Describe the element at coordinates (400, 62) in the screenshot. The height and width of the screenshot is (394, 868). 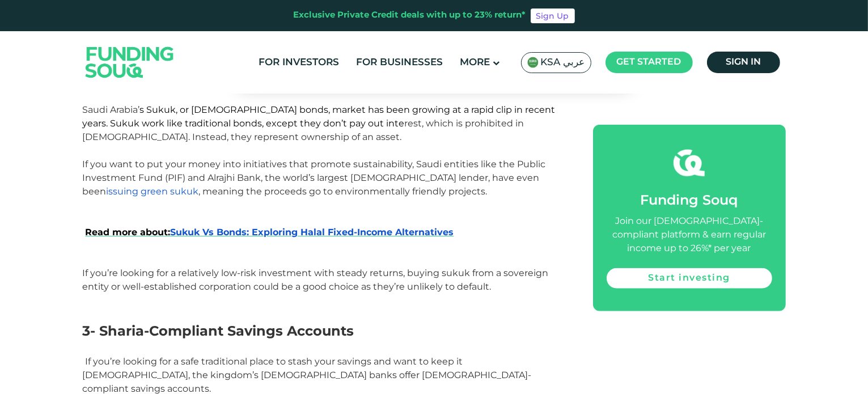
I see `a: For Businesses` at that location.